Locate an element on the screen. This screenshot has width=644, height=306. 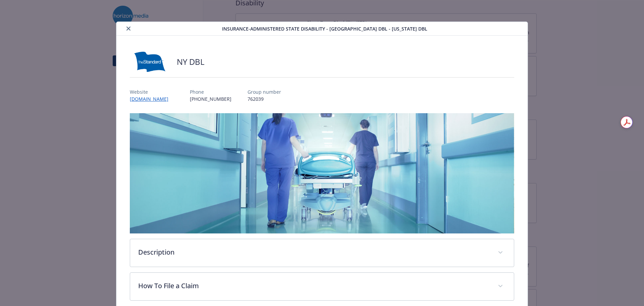
img: Standard Insurance Company is located at coordinates (150, 61).